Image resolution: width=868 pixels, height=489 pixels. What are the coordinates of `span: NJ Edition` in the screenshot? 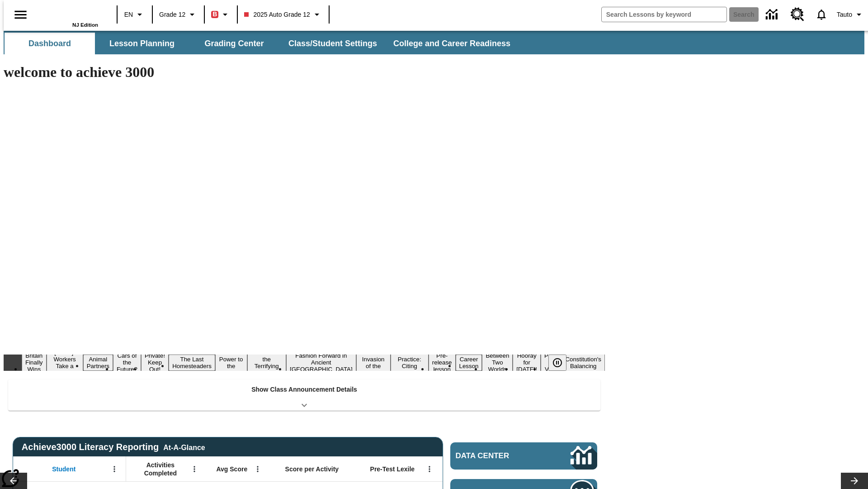 It's located at (85, 25).